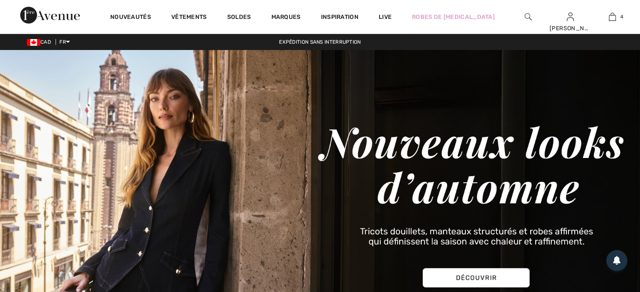 This screenshot has height=292, width=640. Describe the element at coordinates (40, 42) in the screenshot. I see `span: CAD` at that location.